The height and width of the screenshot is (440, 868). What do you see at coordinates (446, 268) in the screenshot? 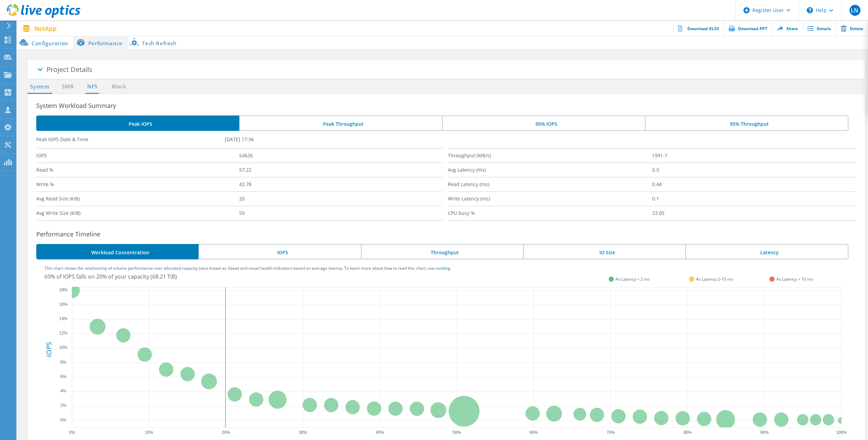
I see `span: blog` at bounding box center [446, 268].